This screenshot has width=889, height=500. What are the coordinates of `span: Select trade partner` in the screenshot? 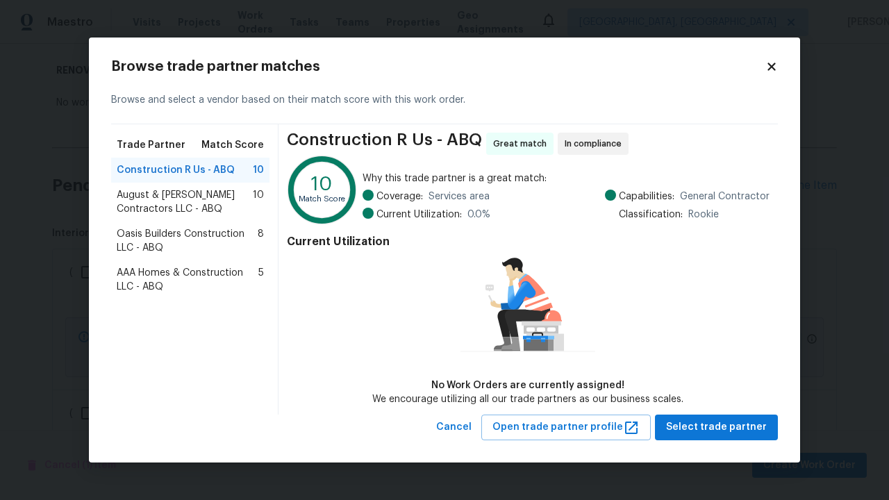 It's located at (716, 427).